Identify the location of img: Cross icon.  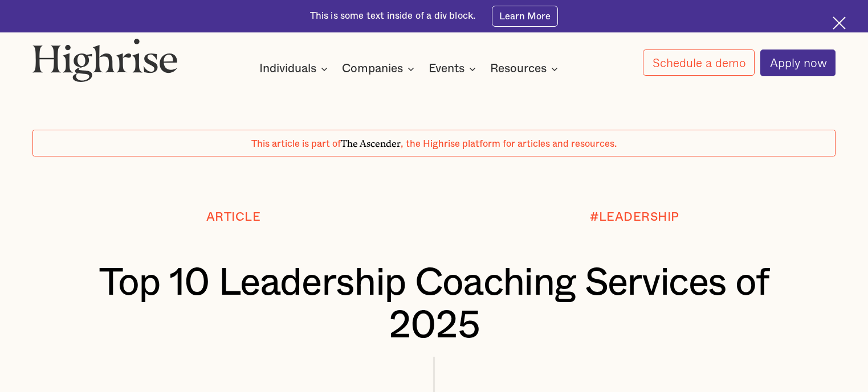
(838, 23).